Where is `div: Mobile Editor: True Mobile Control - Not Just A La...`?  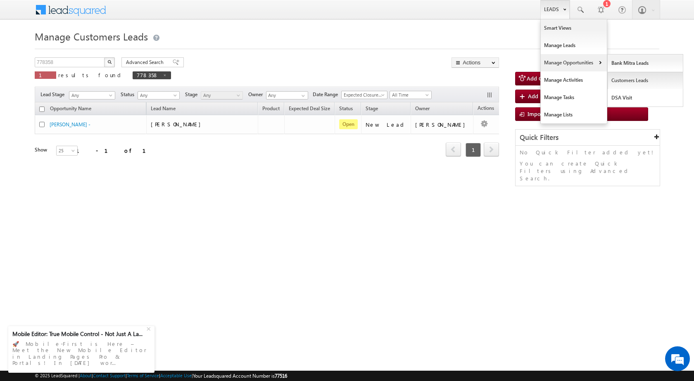 div: Mobile Editor: True Mobile Control - Not Just A La... is located at coordinates (79, 334).